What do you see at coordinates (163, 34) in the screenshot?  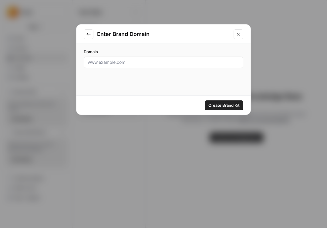 I see `h2: Enter Brand Domain` at bounding box center [163, 34].